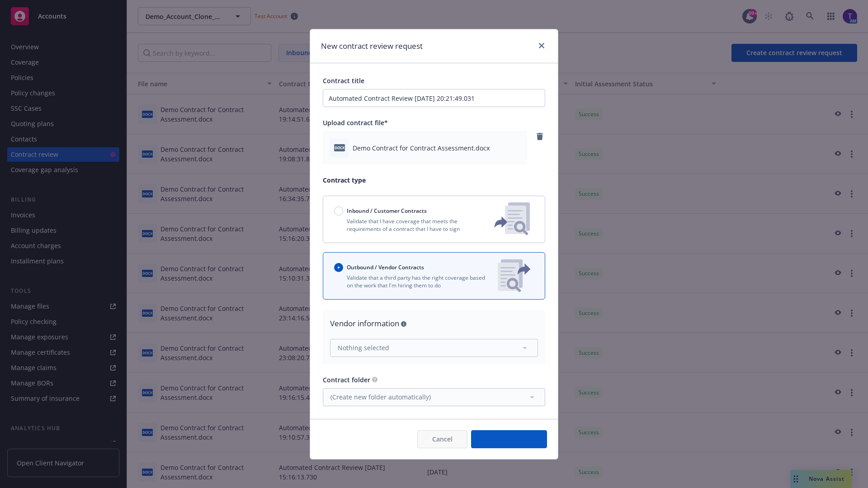 The width and height of the screenshot is (868, 488). What do you see at coordinates (344, 80) in the screenshot?
I see `span: Contract title` at bounding box center [344, 80].